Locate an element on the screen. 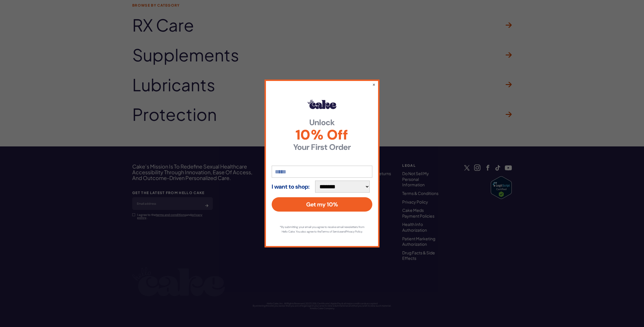  a: Privacy Policy is located at coordinates (354, 231).